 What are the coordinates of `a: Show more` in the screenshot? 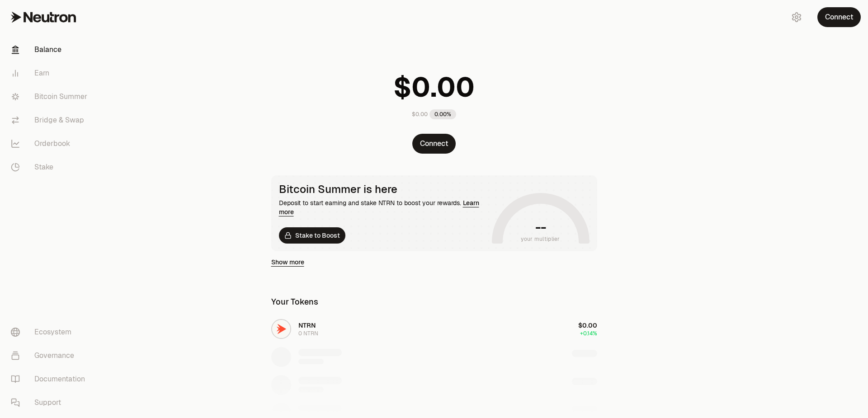 It's located at (287, 262).